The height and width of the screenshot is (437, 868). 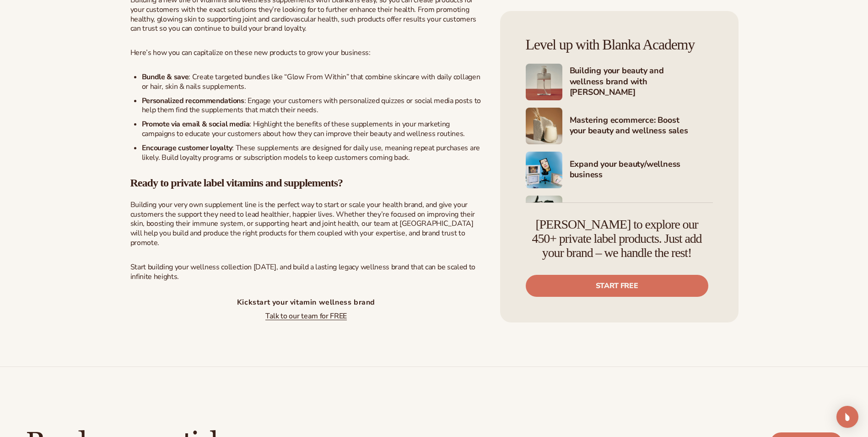 What do you see at coordinates (306, 302) in the screenshot?
I see `strong: Kickstart your vitamin wellness brand` at bounding box center [306, 302].